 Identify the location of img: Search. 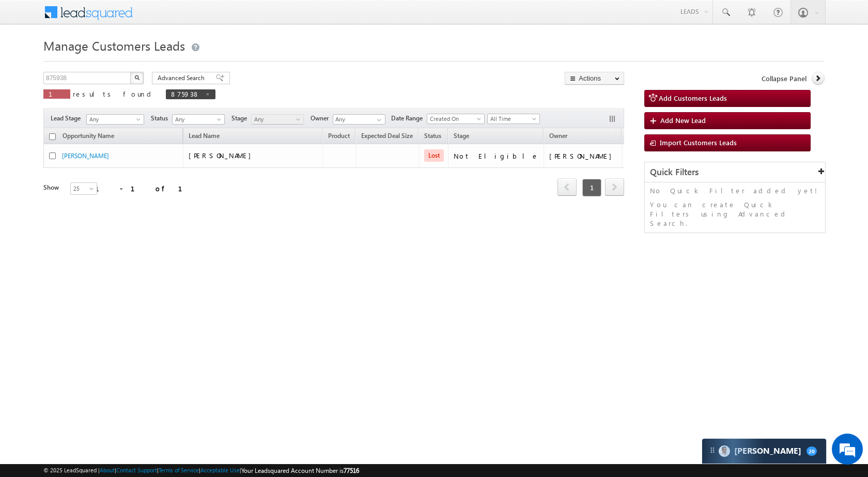
(137, 77).